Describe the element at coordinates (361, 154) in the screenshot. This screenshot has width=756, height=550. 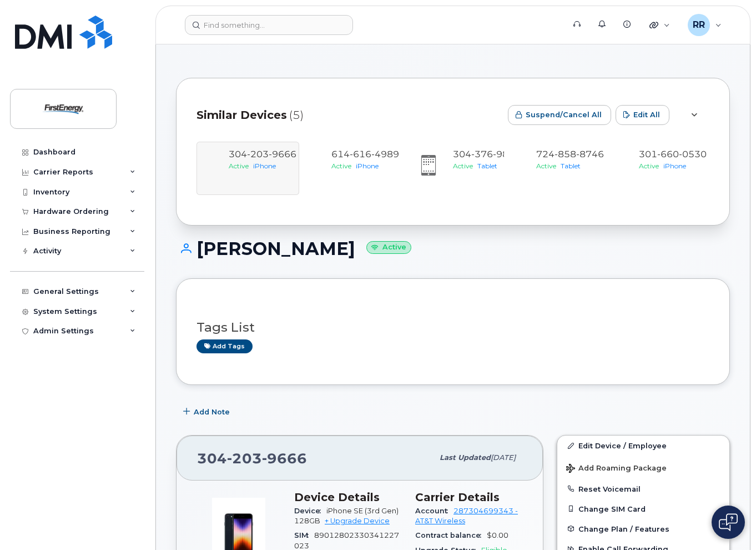
I see `span: 616` at that location.